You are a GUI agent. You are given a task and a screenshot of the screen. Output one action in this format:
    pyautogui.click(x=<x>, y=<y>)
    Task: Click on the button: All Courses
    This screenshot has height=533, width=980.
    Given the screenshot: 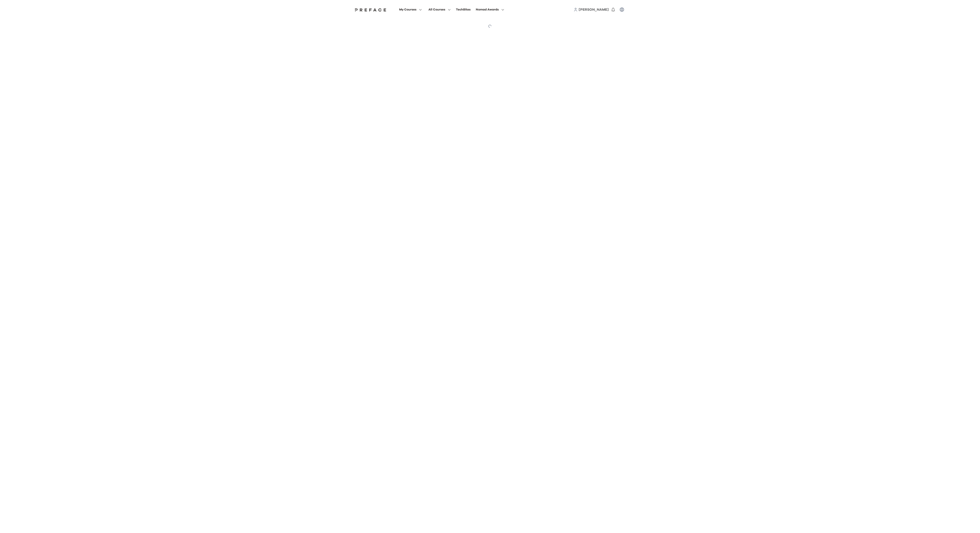 What is the action you would take?
    pyautogui.click(x=440, y=10)
    